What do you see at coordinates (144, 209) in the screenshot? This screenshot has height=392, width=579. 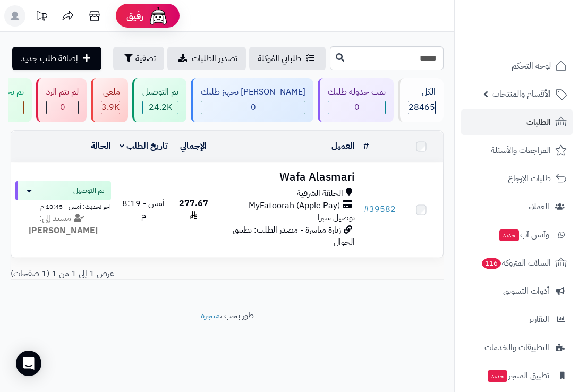 I see `span: أمس - 8:19 م` at bounding box center [144, 209].